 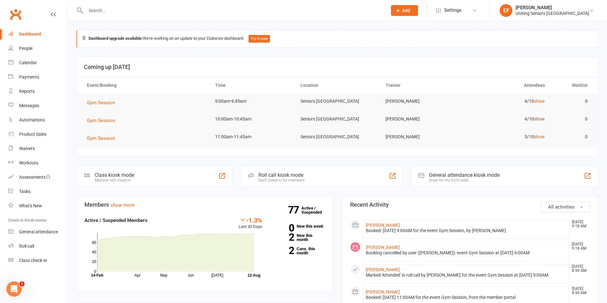 What do you see at coordinates (32, 120) in the screenshot?
I see `div: Automations` at bounding box center [32, 120].